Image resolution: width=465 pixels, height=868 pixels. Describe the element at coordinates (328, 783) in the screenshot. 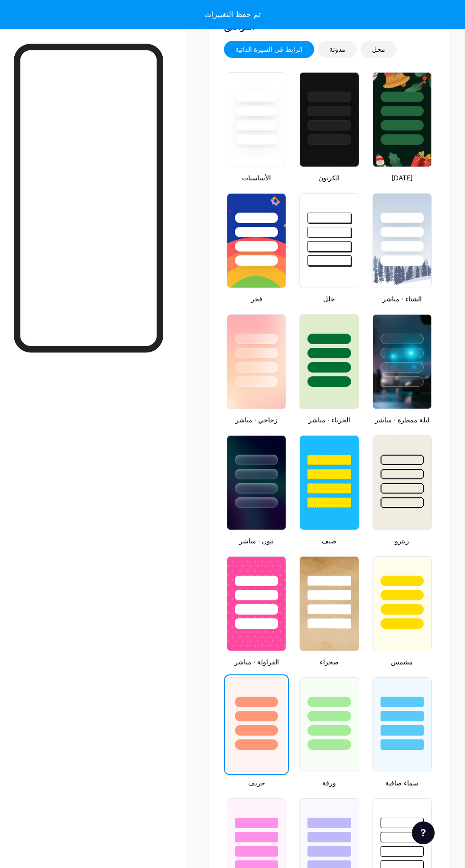

I see `font: ورقة` at that location.